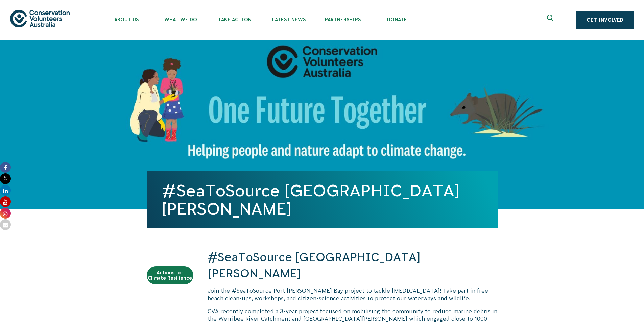 This screenshot has width=644, height=322. I want to click on span: Partnerships, so click(343, 19).